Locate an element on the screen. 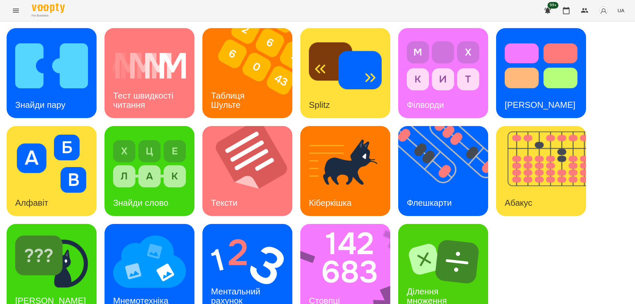 Image resolution: width=635 pixels, height=304 pixels. img: Флешкарти is located at coordinates (447, 171).